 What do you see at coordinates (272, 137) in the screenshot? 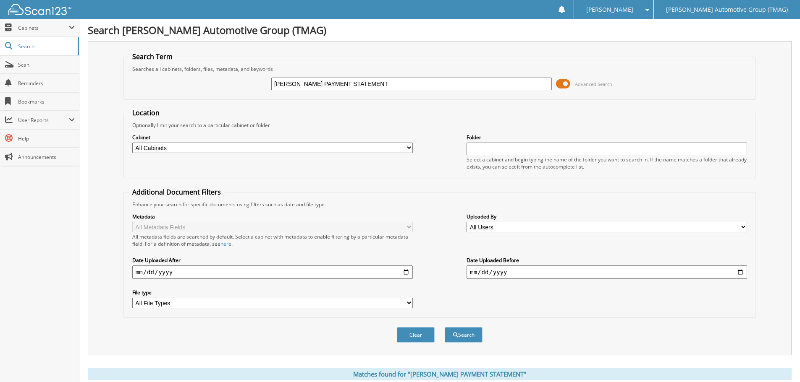
I see `label: Cabinet` at bounding box center [272, 137].